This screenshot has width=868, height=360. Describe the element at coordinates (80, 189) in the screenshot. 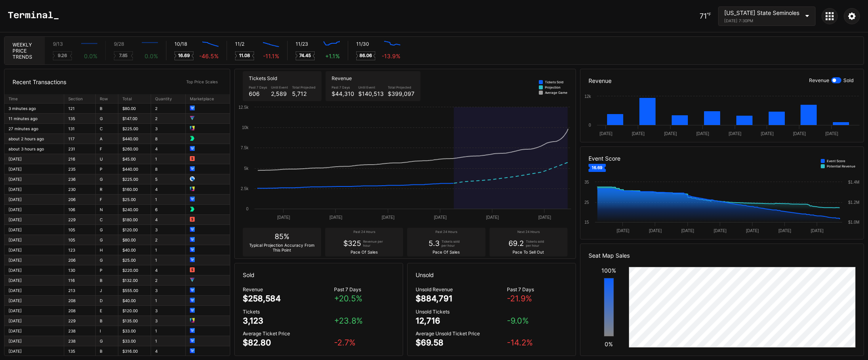

I see `td: 230` at that location.